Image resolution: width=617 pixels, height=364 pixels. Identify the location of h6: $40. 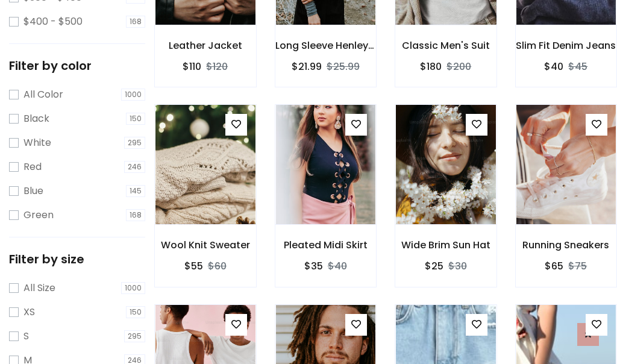
(554, 66).